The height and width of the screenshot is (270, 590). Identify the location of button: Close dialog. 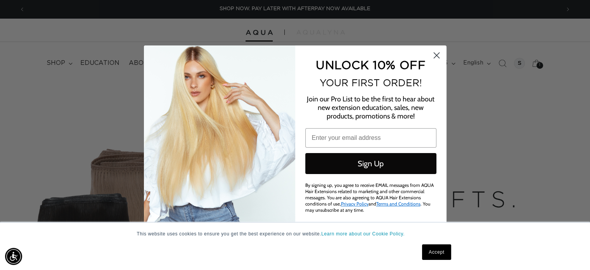
(437, 55).